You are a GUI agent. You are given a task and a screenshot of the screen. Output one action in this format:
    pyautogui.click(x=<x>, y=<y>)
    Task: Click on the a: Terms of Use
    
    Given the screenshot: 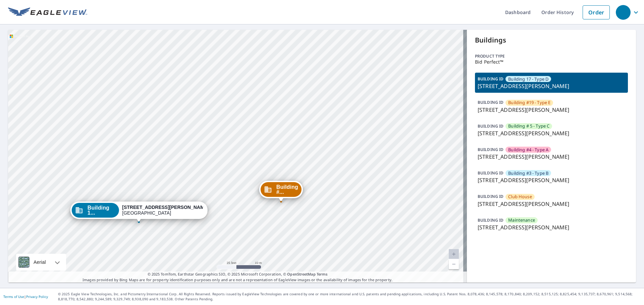 What is the action you would take?
    pyautogui.click(x=13, y=297)
    